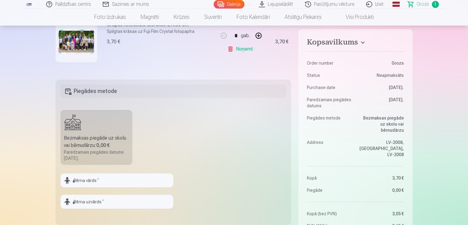 This screenshot has height=225, width=468. What do you see at coordinates (213, 17) in the screenshot?
I see `a: Suvenīri` at bounding box center [213, 17].